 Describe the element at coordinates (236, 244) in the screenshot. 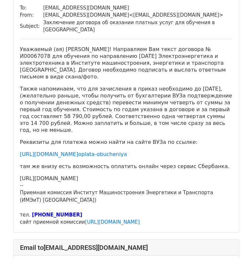

I see `div: Виджет чата` at that location.